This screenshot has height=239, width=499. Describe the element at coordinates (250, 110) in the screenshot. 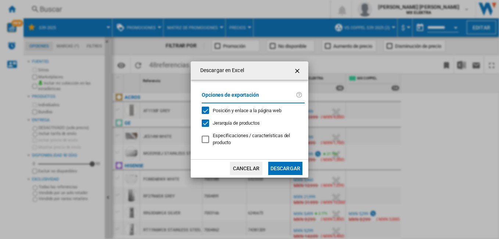

I see `md-checkbox: Posición y enlace a la página web` at that location.